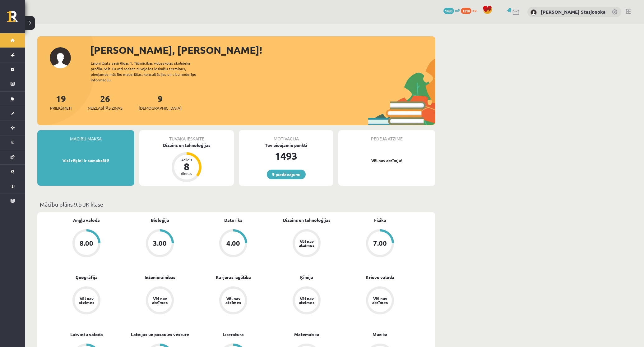 Image resolution: width=644 pixels, height=347 pixels. What do you see at coordinates (86, 277) in the screenshot?
I see `a: Ģeogrāfija` at bounding box center [86, 277].